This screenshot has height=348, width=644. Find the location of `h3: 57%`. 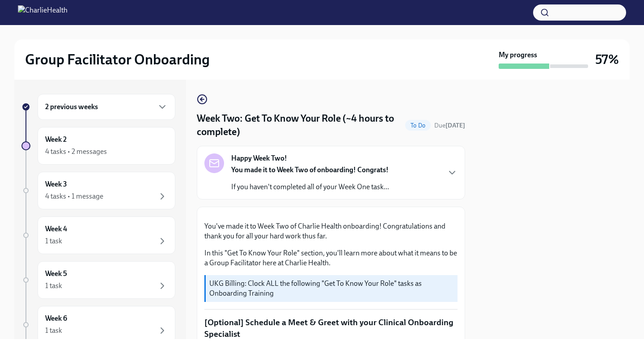

h3: 57% is located at coordinates (607, 60).